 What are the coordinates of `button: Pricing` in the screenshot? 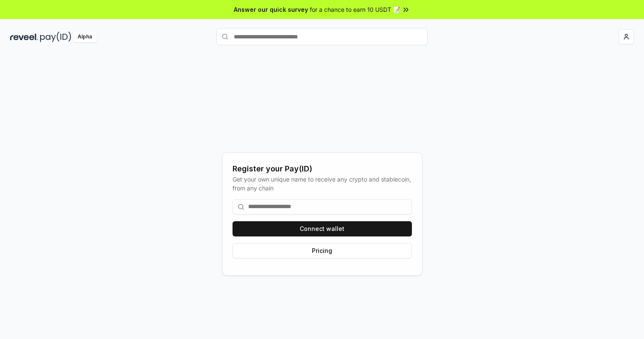 It's located at (322, 251).